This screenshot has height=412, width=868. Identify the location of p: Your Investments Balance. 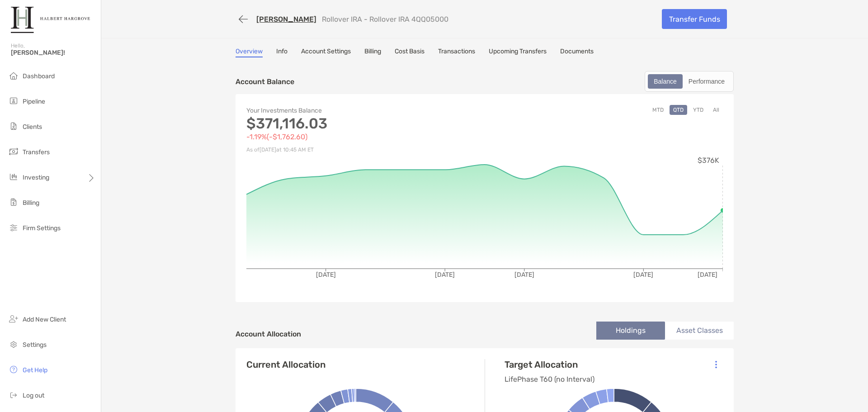
(365, 111).